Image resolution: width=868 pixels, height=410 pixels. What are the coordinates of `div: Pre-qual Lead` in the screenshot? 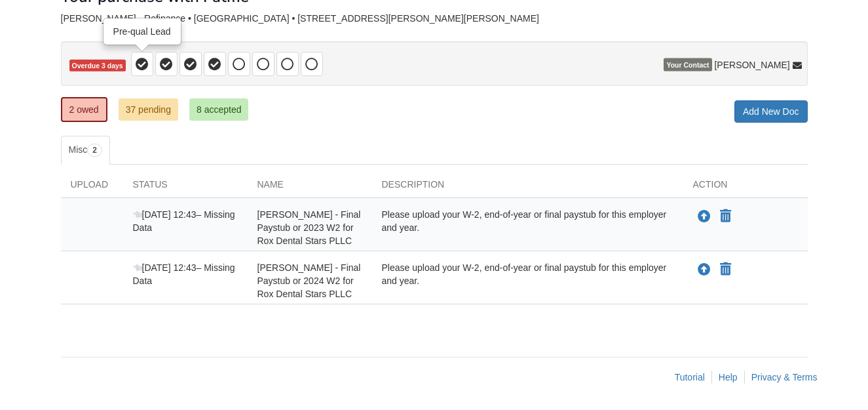 It's located at (142, 31).